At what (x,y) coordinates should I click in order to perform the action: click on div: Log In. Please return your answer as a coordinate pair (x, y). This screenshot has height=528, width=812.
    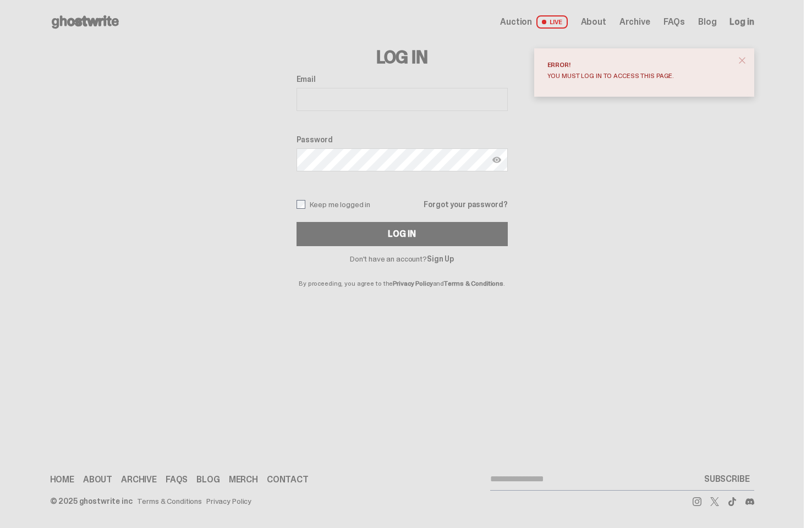
    Looking at the image, I should click on (401, 234).